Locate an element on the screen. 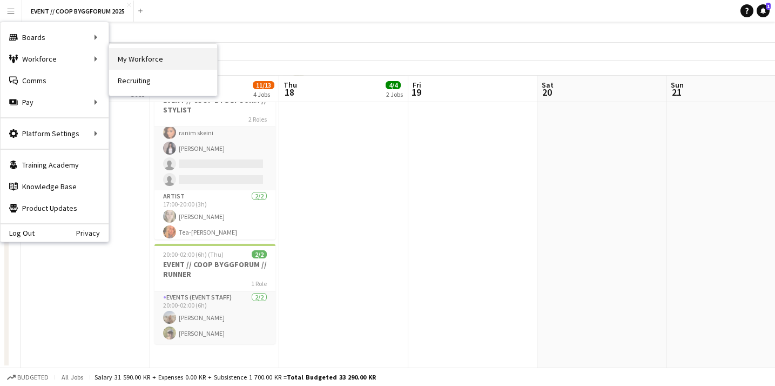  span: Sun is located at coordinates (678, 85).